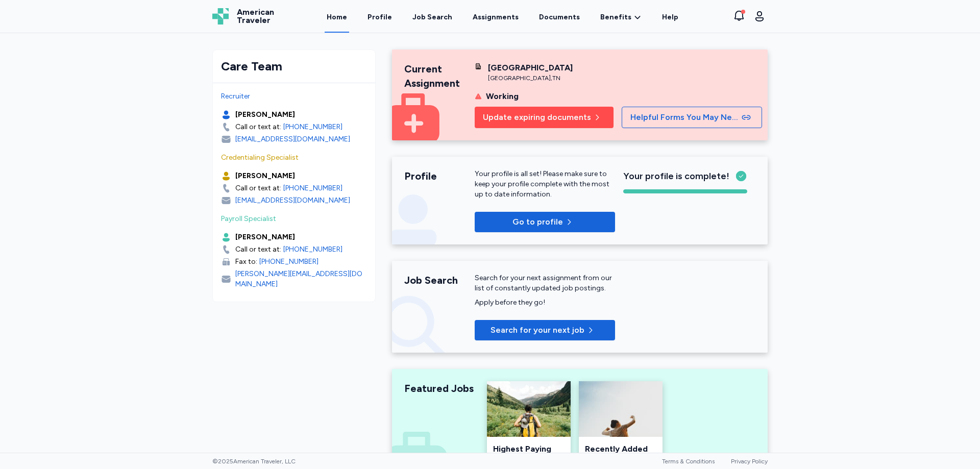 The image size is (980, 469). What do you see at coordinates (253, 462) in the screenshot?
I see `span: © 2025 American Traveler, LLC` at bounding box center [253, 462].